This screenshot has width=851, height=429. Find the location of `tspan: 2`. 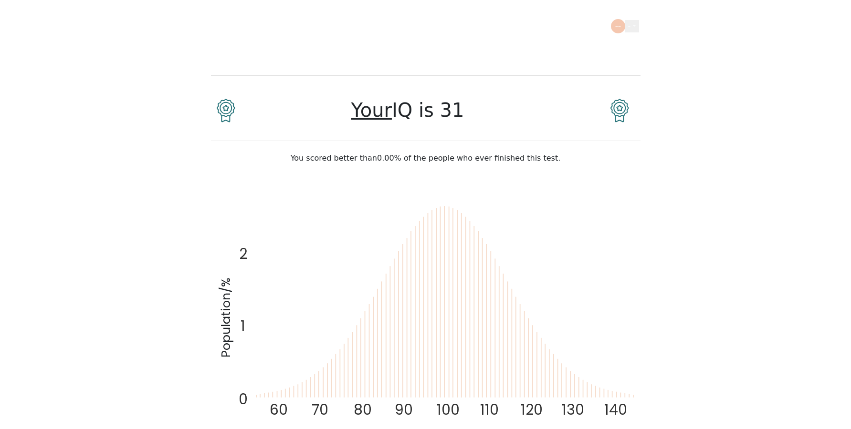

tspan: 2 is located at coordinates (243, 254).